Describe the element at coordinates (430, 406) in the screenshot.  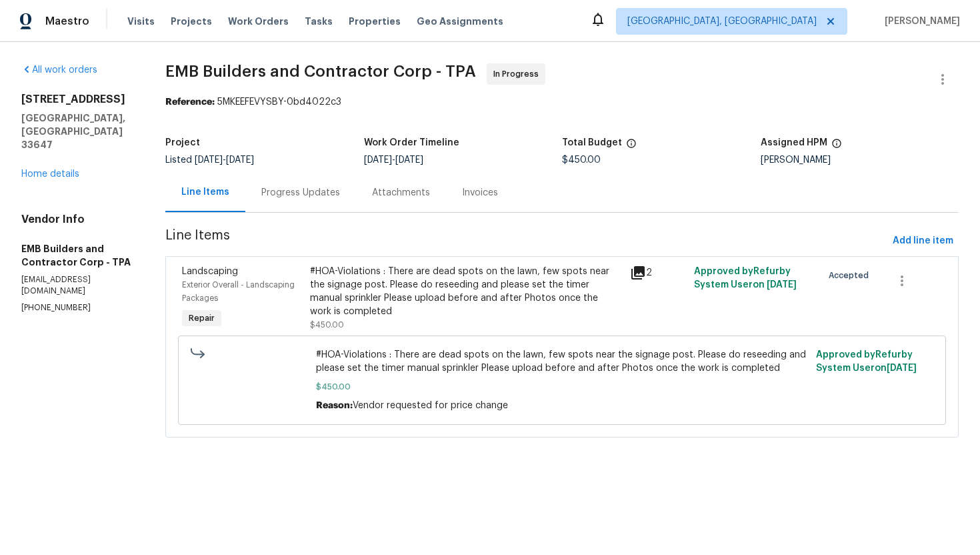
I see `span: Vendor requested for price change` at that location.